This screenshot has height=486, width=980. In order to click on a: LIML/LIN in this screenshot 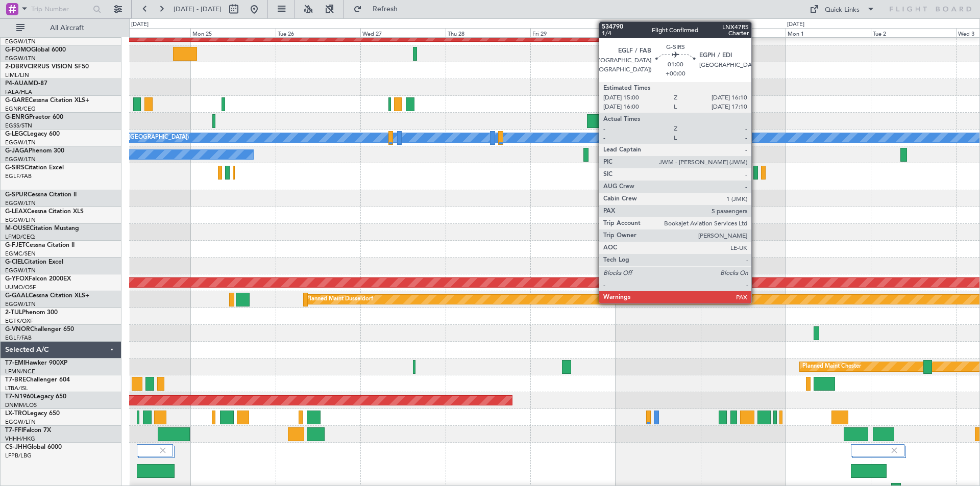, I will do `click(17, 75)`.